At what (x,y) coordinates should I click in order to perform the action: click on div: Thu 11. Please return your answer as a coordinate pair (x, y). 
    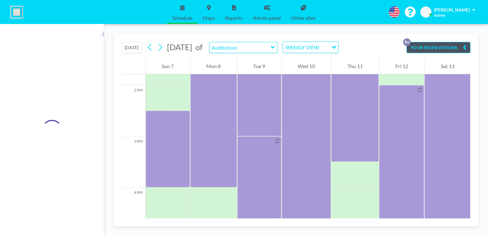
    Looking at the image, I should click on (355, 66).